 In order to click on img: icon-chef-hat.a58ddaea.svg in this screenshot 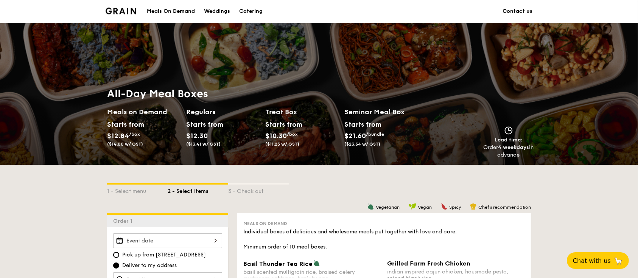, I will do `click(474, 207)`.